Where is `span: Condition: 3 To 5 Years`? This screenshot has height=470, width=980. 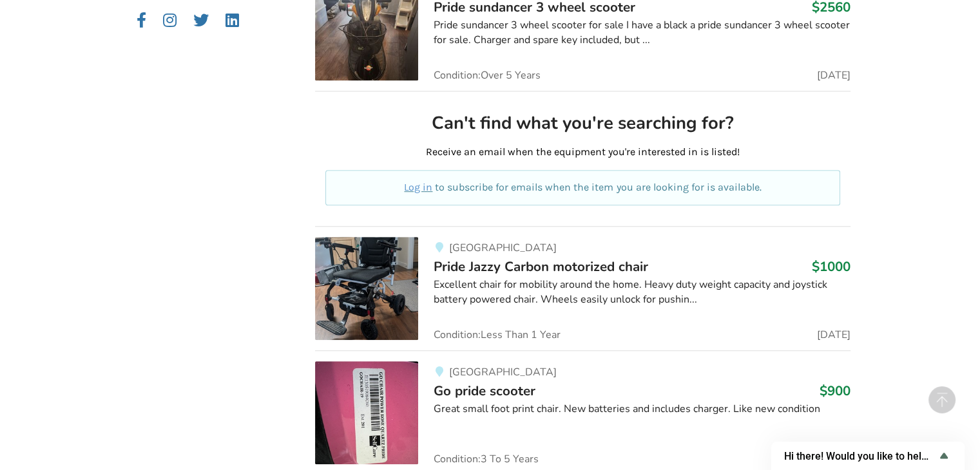 span: Condition: 3 To 5 Years is located at coordinates (486, 460).